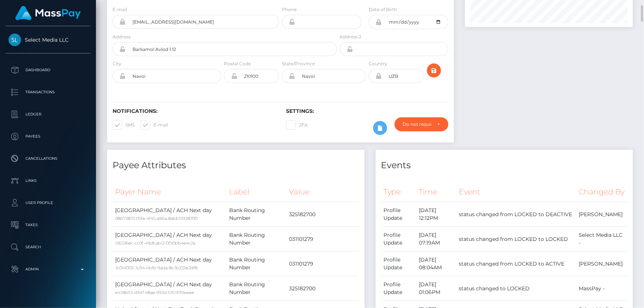 The width and height of the screenshot is (644, 308). Describe the element at coordinates (48, 203) in the screenshot. I see `p: User Profile` at that location.